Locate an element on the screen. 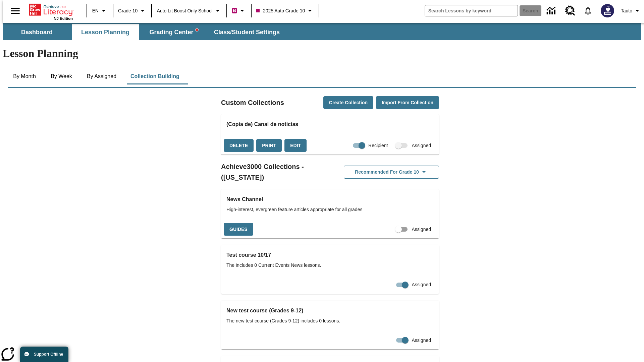  span: Recipient is located at coordinates (378, 146).